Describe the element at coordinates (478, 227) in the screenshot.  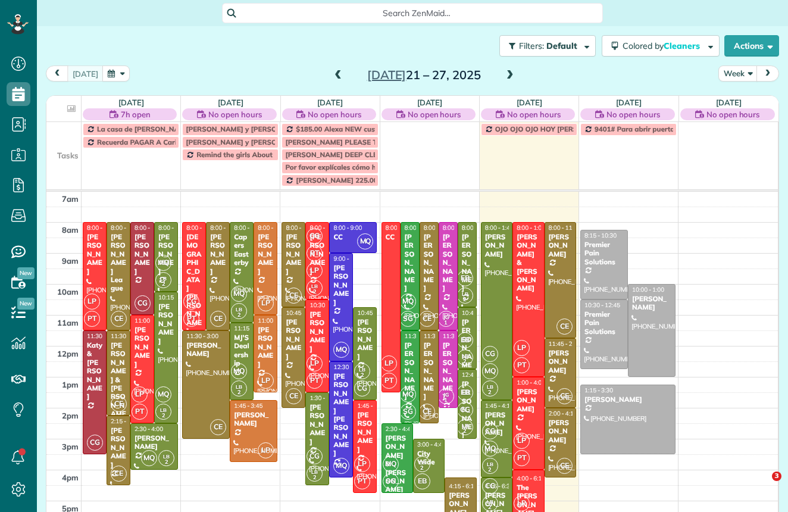
I see `span: 8:00 - 10:45` at that location.